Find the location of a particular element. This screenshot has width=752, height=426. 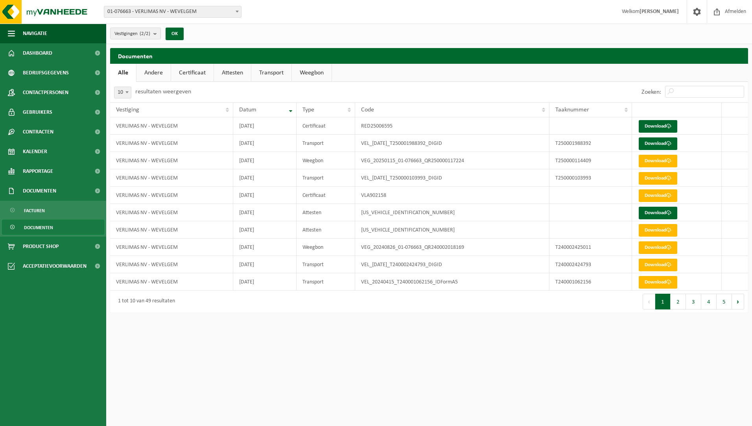

td: T240002424793 is located at coordinates (591, 264).